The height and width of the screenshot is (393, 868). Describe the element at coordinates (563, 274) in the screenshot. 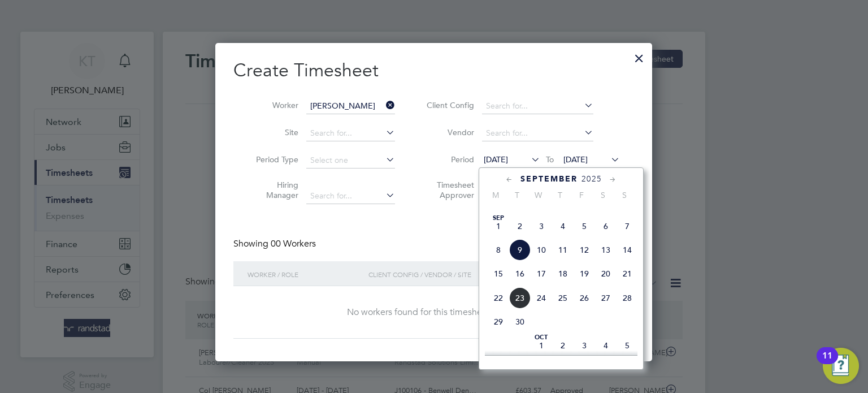

I see `span: 18` at that location.